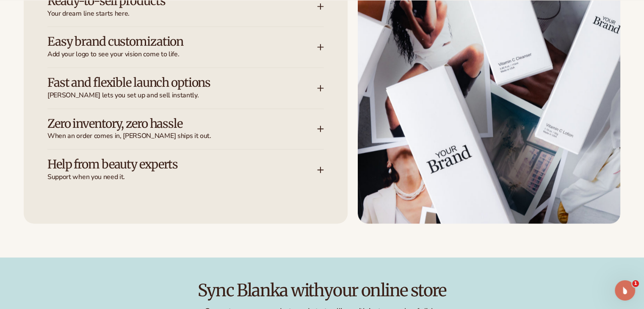 Image resolution: width=644 pixels, height=309 pixels. I want to click on h3: Zero inventory, zero hassle, so click(169, 124).